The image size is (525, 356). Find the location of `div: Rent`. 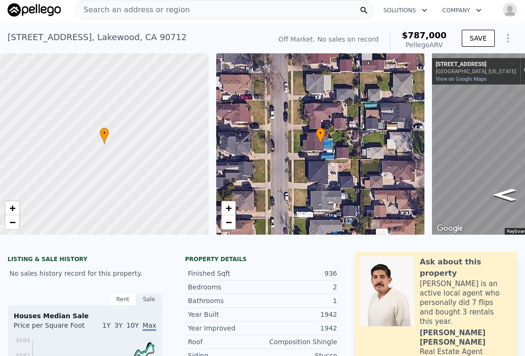

div: Rent is located at coordinates (123, 299).